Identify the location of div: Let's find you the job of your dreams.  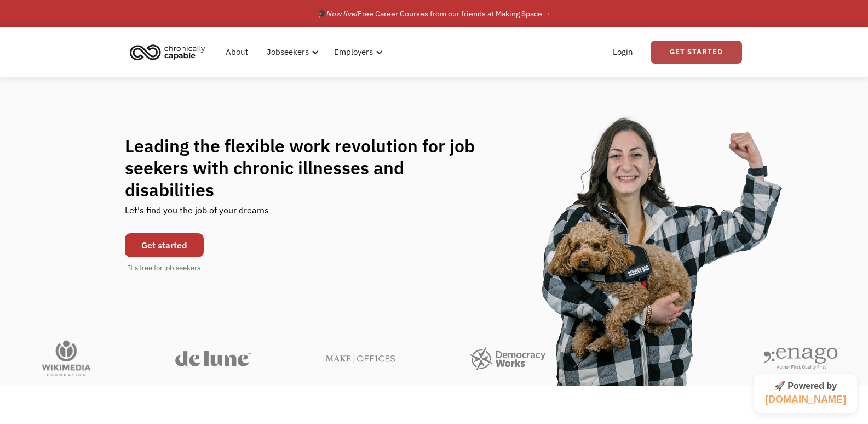
(197, 214).